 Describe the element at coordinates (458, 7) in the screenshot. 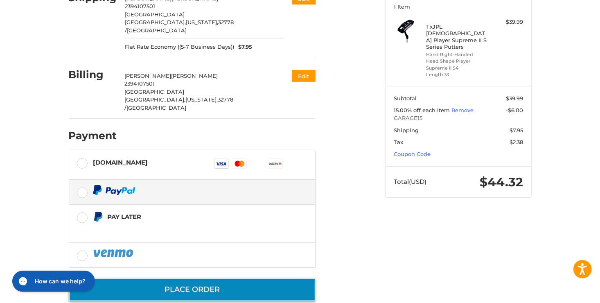

I see `h3: 1 Item` at that location.